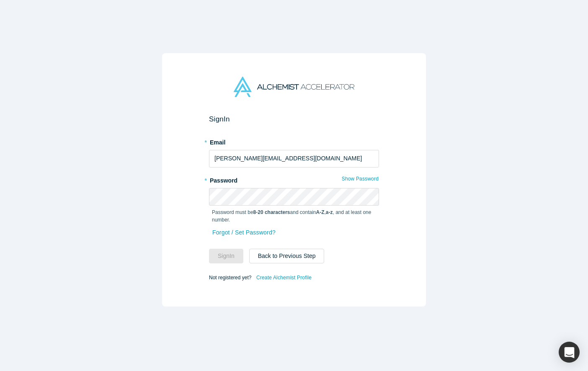 Image resolution: width=588 pixels, height=371 pixels. I want to click on strong: A-Z, so click(320, 213).